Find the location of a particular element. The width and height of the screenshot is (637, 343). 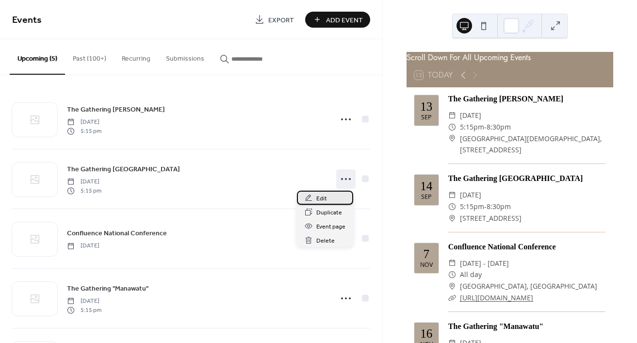

div: Nov is located at coordinates (426, 265).